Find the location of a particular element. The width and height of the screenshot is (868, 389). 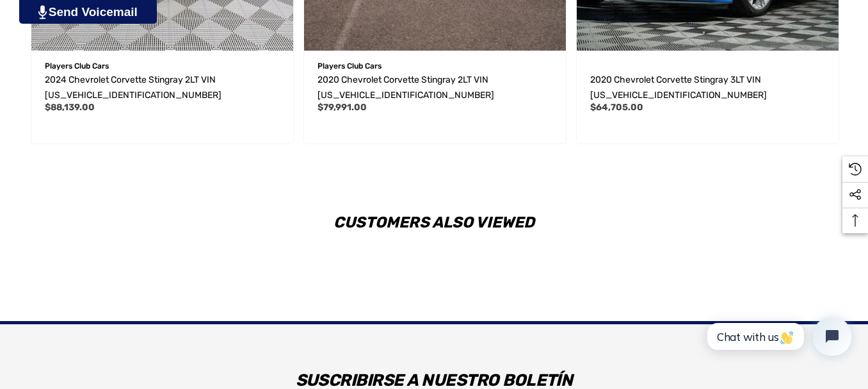

span: $88,139.00 is located at coordinates (70, 107).